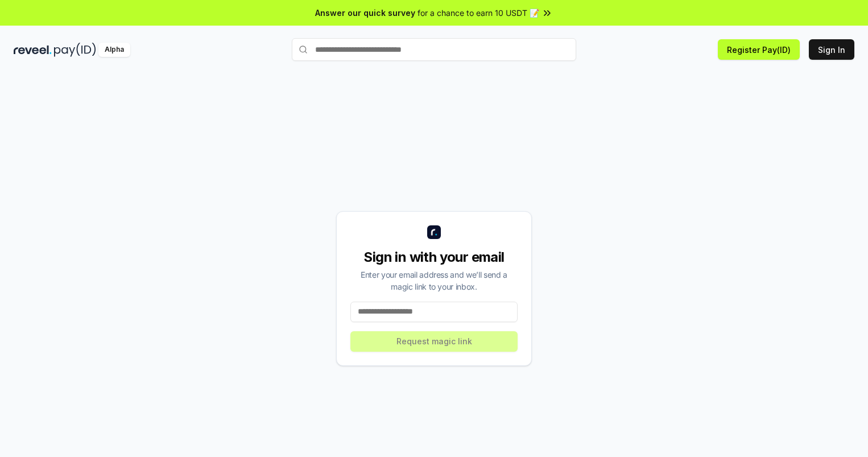  What do you see at coordinates (479, 12) in the screenshot?
I see `span: for a chance to earn 10 USDT 📝` at bounding box center [479, 12].